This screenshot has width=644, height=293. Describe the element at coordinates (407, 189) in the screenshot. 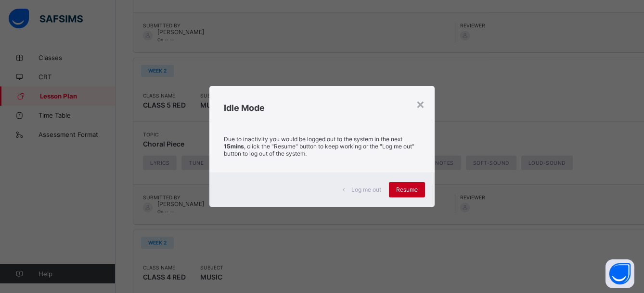

I see `span: Resume` at that location.